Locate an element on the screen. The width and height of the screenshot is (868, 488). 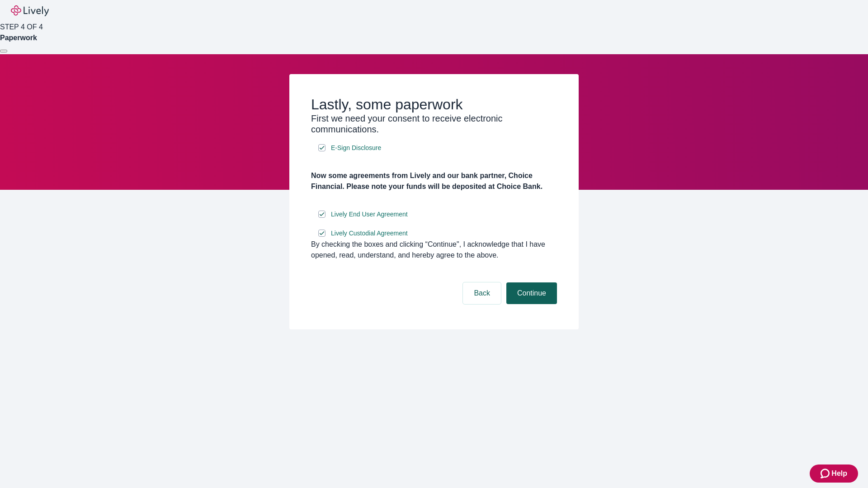
div: By checking the boxes and clicking “Continue", I acknowledge that I have opened, read, understand... is located at coordinates (434, 250).